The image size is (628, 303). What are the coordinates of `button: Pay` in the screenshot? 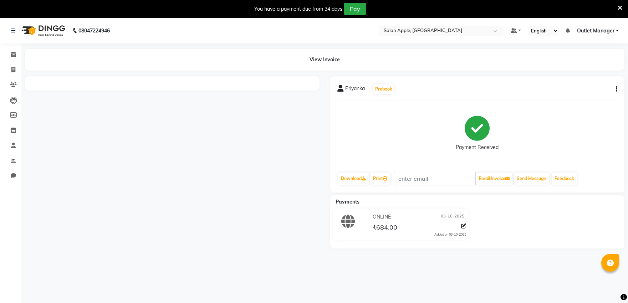 It's located at (355, 9).